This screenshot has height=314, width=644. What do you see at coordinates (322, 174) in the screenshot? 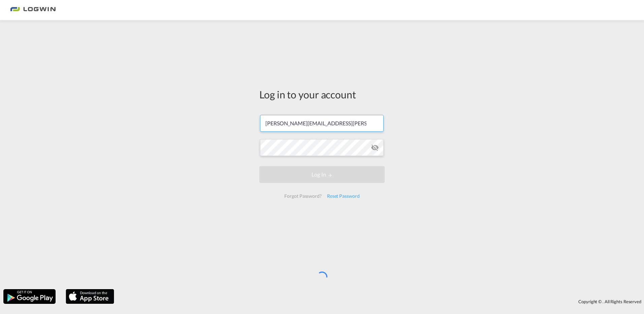
I see `button: LOGIN` at bounding box center [322, 174].